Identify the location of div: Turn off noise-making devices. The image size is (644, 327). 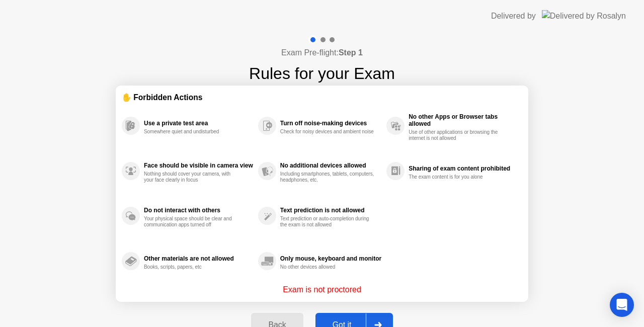
(331, 123).